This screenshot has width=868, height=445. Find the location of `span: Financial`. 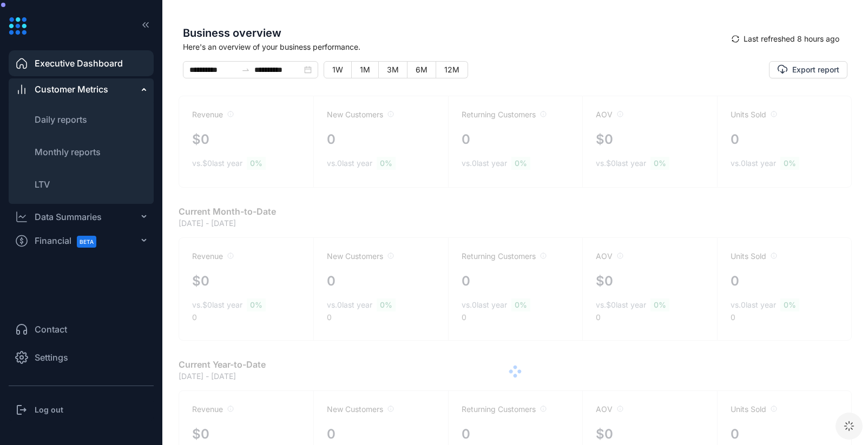

span: Financial is located at coordinates (70, 241).